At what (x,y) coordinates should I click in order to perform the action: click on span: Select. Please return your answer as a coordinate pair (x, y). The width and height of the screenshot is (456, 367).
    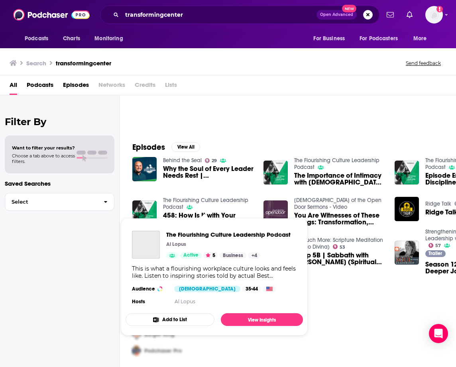
    Looking at the image, I should click on (51, 202).